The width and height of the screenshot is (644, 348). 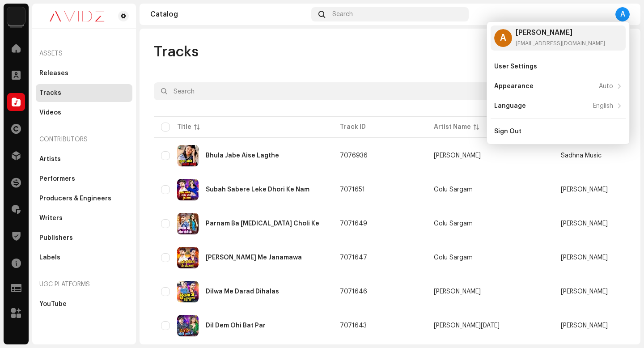 I want to click on re-m-nav-item: Sign Out, so click(x=558, y=132).